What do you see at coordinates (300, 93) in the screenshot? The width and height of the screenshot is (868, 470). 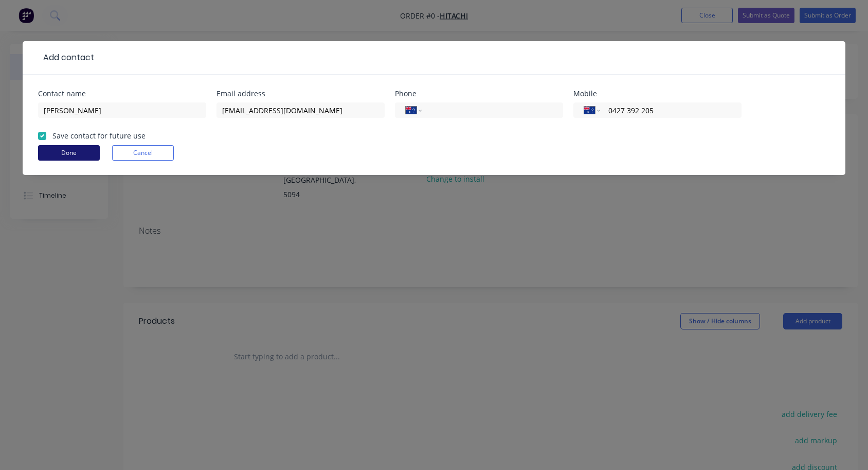 I see `div: Email address` at bounding box center [300, 93].